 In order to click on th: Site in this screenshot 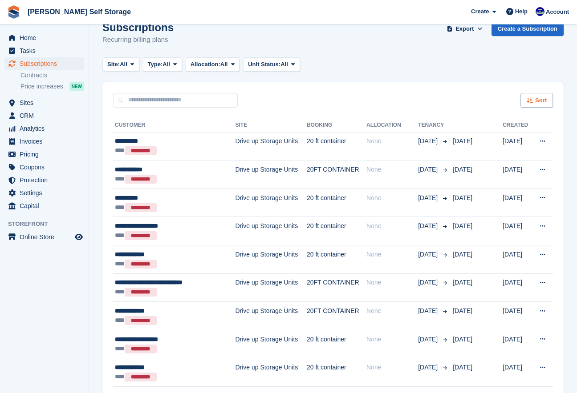, I will do `click(271, 126)`.